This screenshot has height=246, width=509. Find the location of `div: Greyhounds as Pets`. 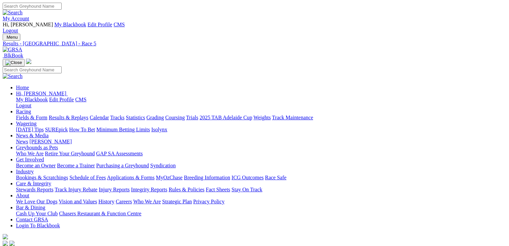

div: Greyhounds as Pets is located at coordinates (258, 153).